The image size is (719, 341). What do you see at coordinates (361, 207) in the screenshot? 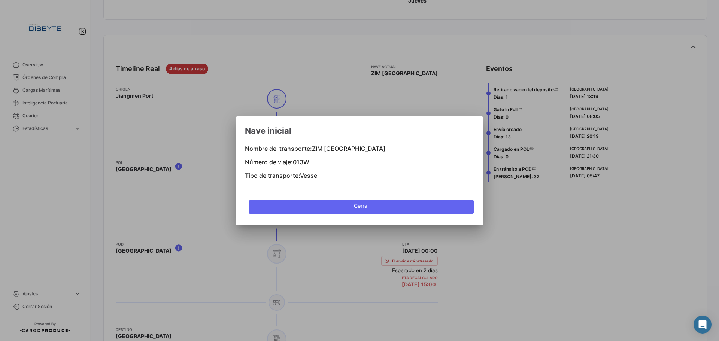
I see `button: Cerrar` at bounding box center [361, 207].